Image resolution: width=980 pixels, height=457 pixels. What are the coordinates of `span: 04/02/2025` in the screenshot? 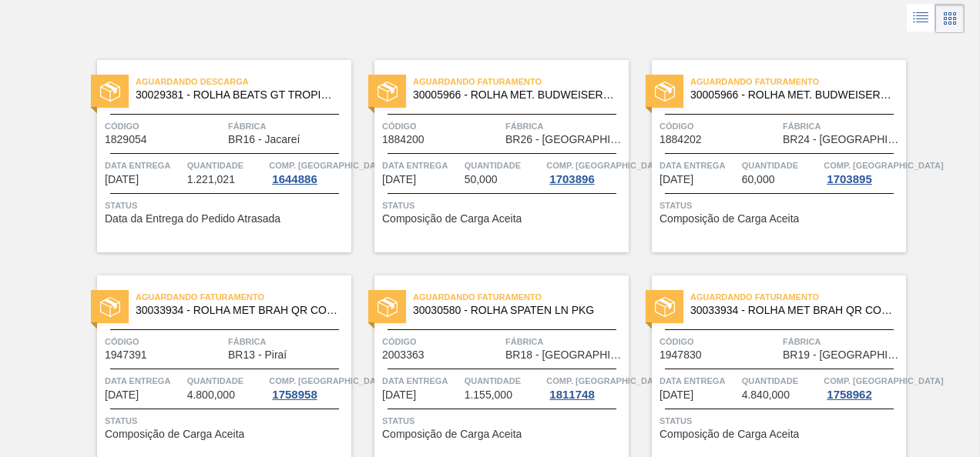 It's located at (121, 179).